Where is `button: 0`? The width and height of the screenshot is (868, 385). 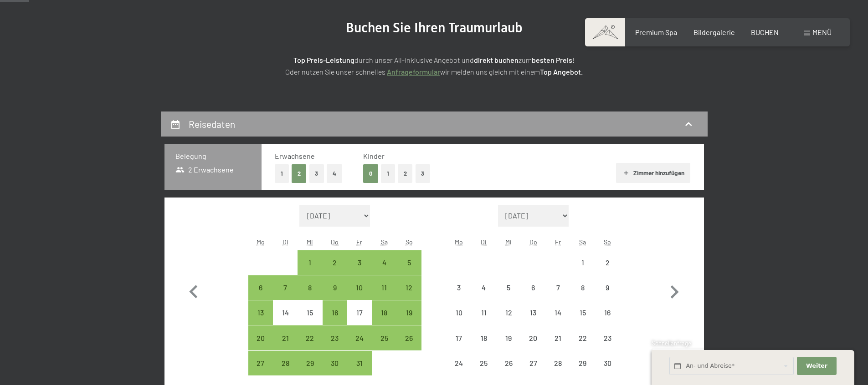 button: 0 is located at coordinates (370, 174).